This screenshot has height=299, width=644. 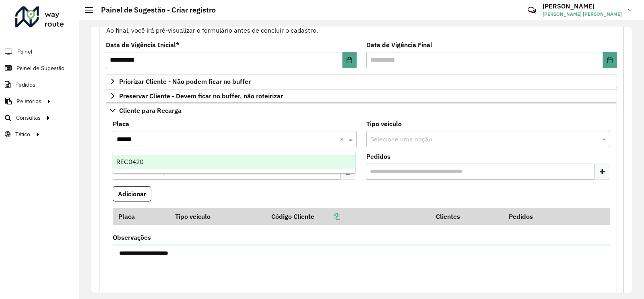 What do you see at coordinates (532, 10) in the screenshot?
I see `a: Contato Rápido` at bounding box center [532, 10].